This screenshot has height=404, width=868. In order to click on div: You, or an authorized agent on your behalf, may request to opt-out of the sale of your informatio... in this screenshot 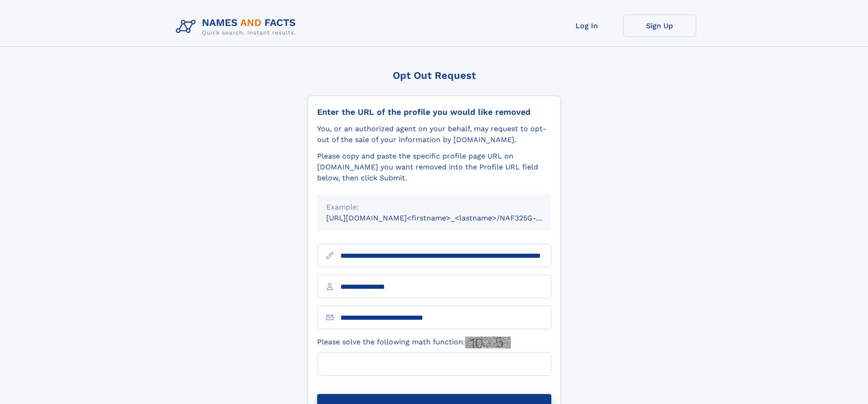, I will do `click(434, 134)`.